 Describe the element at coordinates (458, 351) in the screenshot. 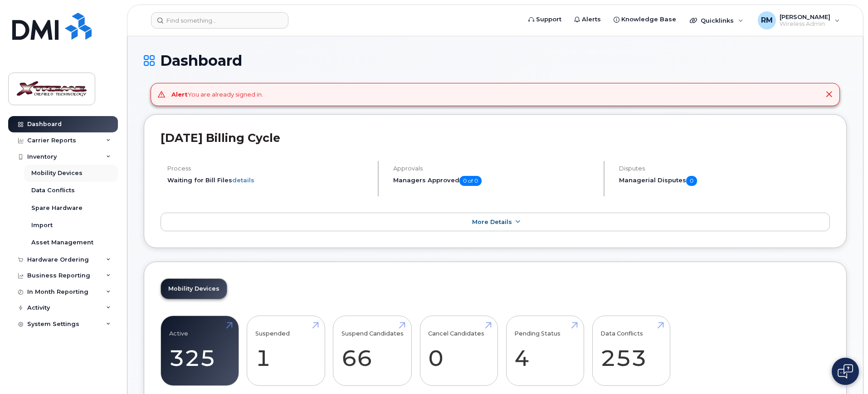

I see `a: Cancel Candidates 0` at that location.